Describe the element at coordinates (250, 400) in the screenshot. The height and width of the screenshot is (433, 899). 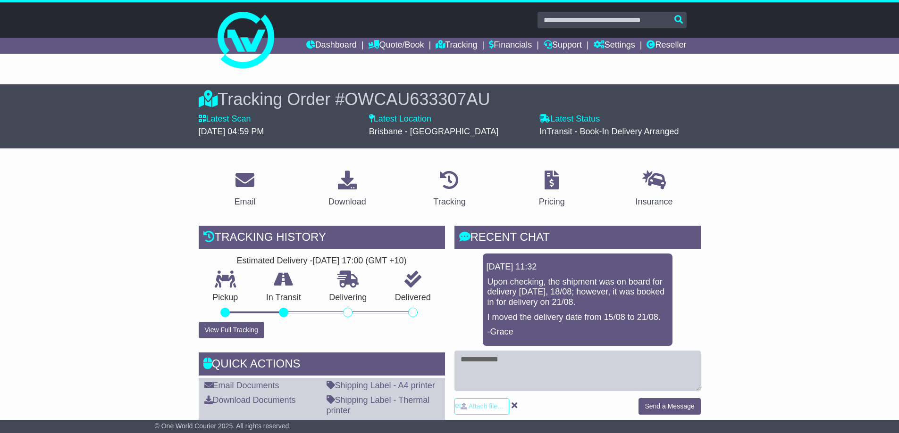
I see `a: Download Documents` at that location.